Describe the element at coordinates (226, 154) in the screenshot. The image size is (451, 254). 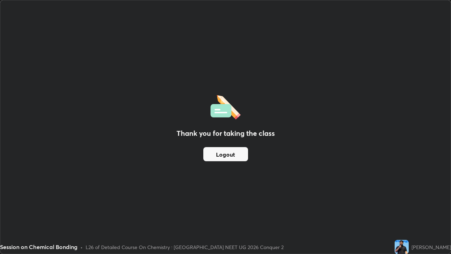
I see `button: Logout` at that location.